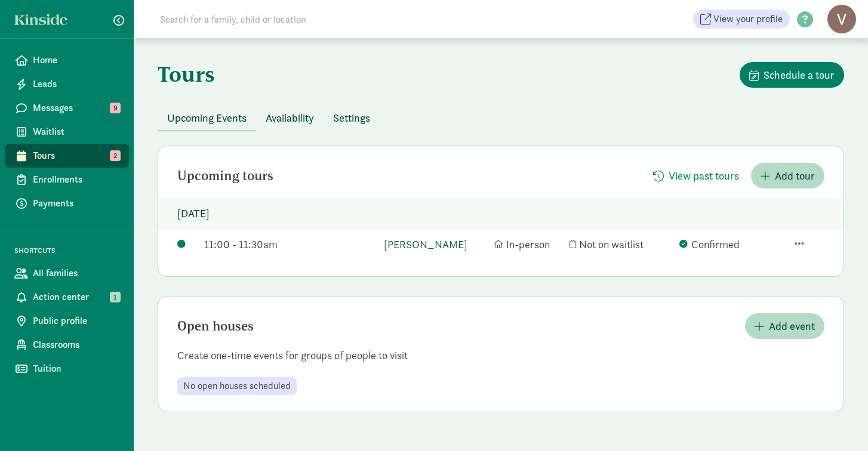 The height and width of the screenshot is (451, 868). Describe the element at coordinates (67, 345) in the screenshot. I see `a: Classrooms` at that location.